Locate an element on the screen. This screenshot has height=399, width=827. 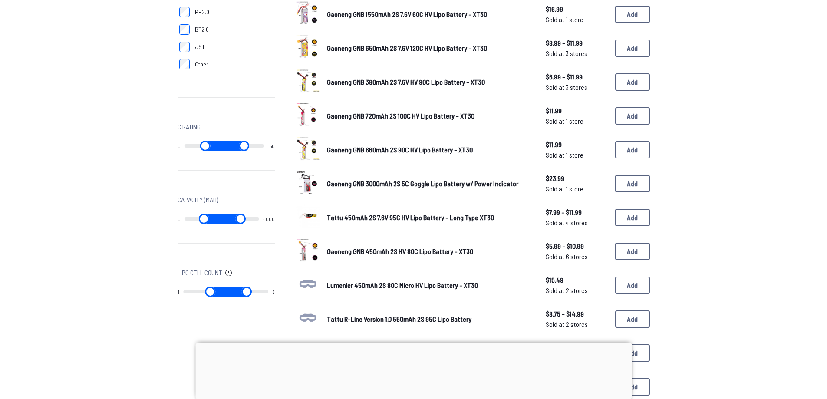
a: Gaoneng GNB 3000mAh 2S 5C Goggle Lipo Battery w/ Power Indicator is located at coordinates (429, 184).